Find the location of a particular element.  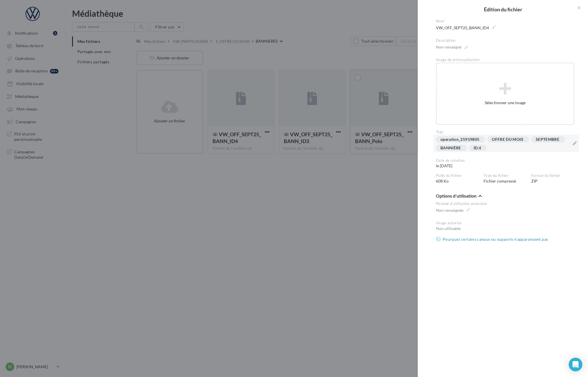

span: Non renseignée is located at coordinates (453, 210).